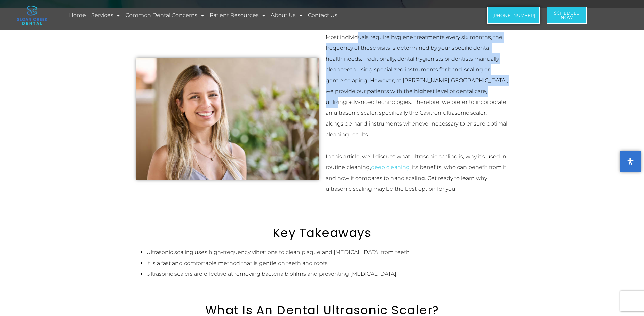  I want to click on h2: Key Takeaways, so click(322, 233).